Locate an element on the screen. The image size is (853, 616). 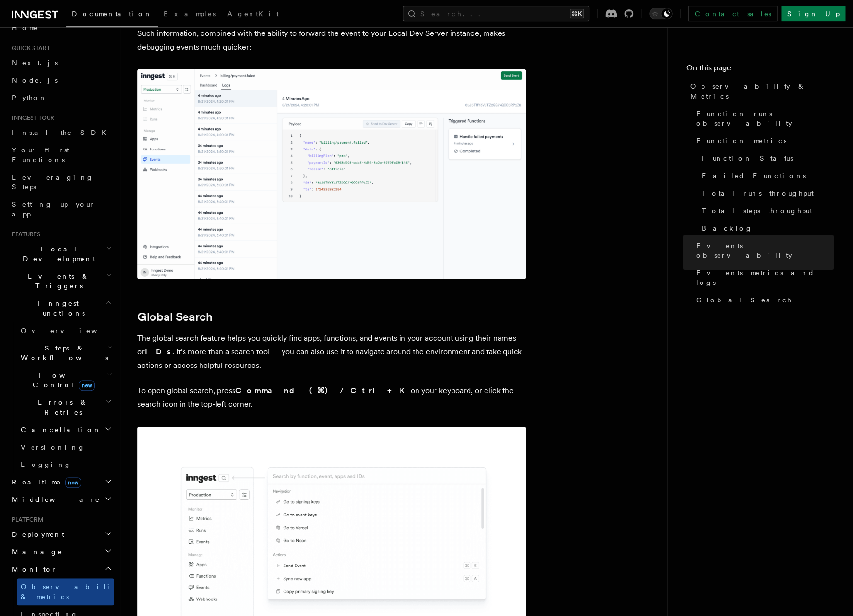
a: Documentation is located at coordinates (112, 15).